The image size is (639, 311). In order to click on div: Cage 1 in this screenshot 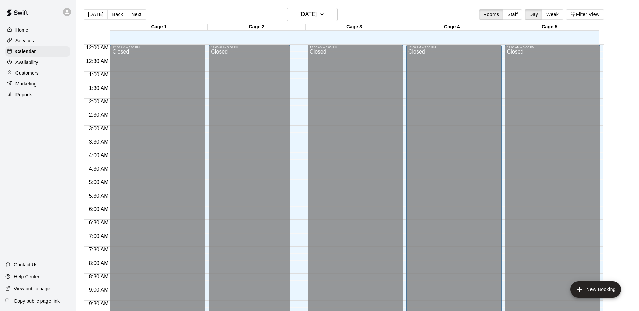, I will do `click(159, 27)`.